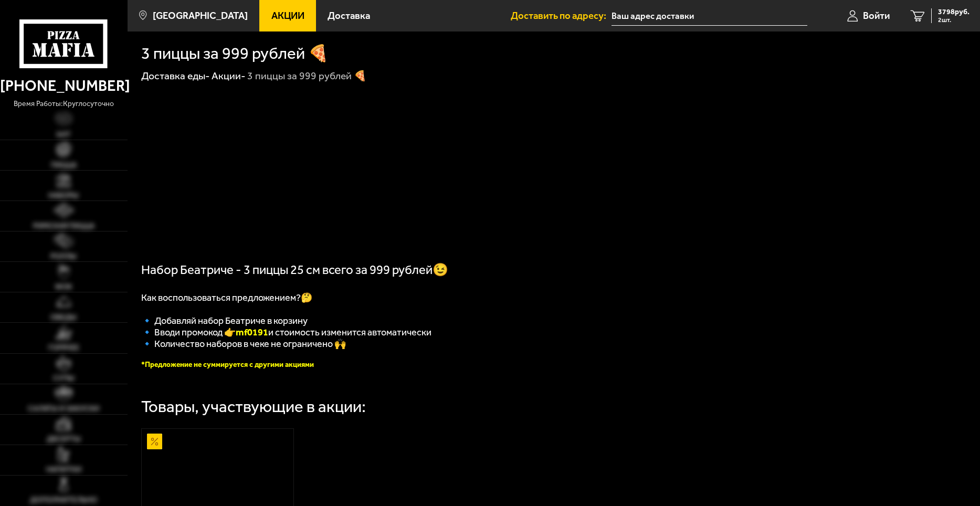  I want to click on span: Акции, so click(288, 15).